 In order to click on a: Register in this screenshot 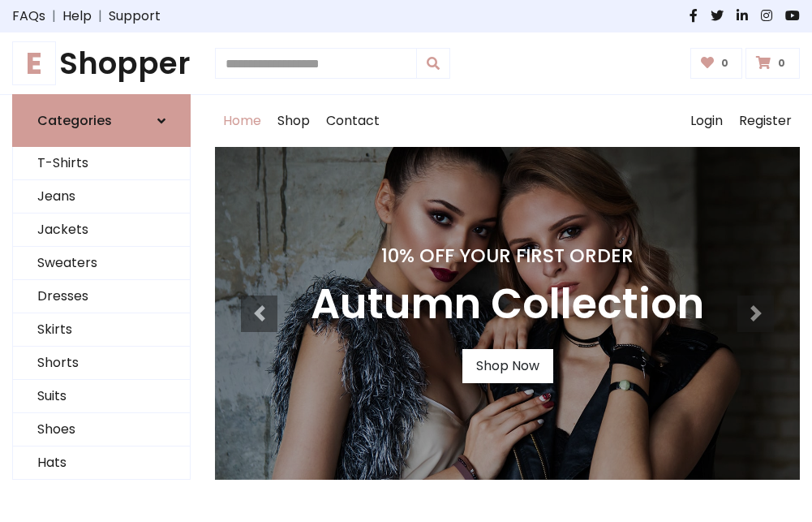, I will do `click(765, 121)`.